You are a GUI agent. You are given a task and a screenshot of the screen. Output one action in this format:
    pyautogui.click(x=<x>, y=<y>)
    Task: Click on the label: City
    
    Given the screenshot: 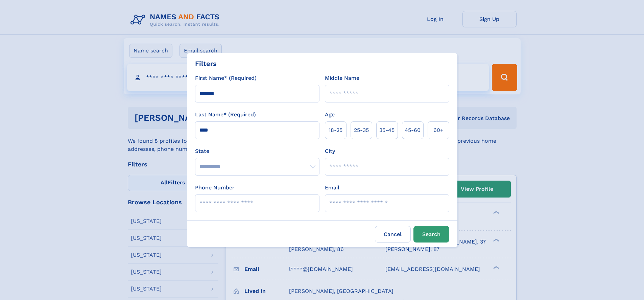 What is the action you would take?
    pyautogui.click(x=330, y=151)
    